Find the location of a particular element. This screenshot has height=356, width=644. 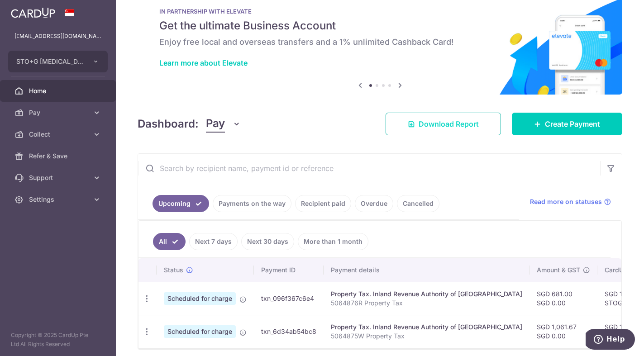

a: Learn more about Elevate is located at coordinates (203, 63).